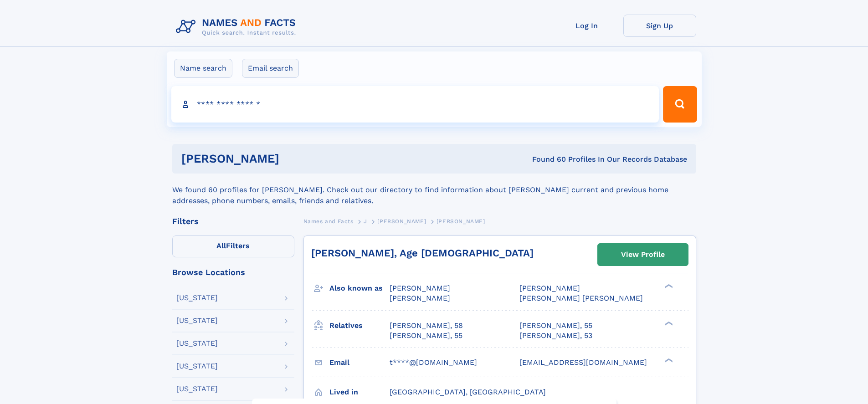 Image resolution: width=868 pixels, height=404 pixels. What do you see at coordinates (366, 221) in the screenshot?
I see `a: J` at bounding box center [366, 221].